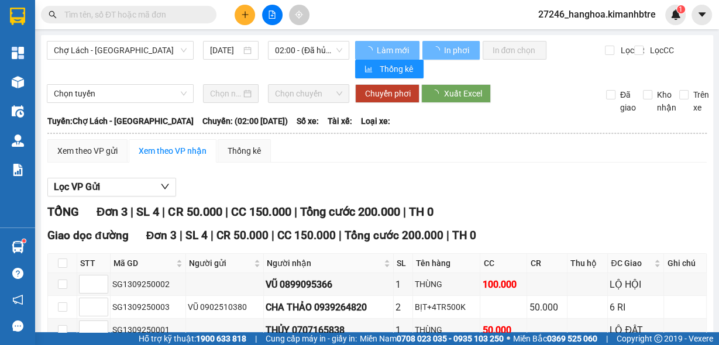 The image size is (719, 345). What do you see at coordinates (676, 15) in the screenshot?
I see `img: icon-new-feature` at bounding box center [676, 15].